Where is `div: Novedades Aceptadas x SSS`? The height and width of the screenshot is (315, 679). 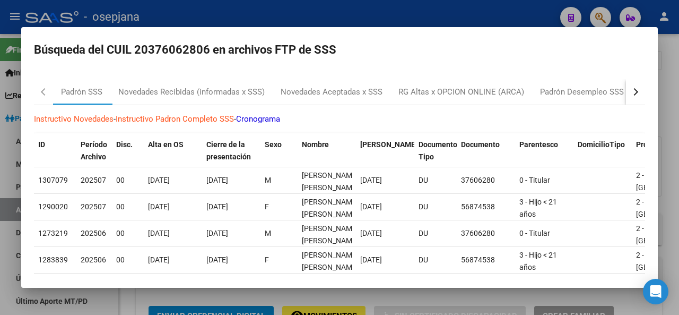 div: Novedades Aceptadas x SSS is located at coordinates (332, 92).